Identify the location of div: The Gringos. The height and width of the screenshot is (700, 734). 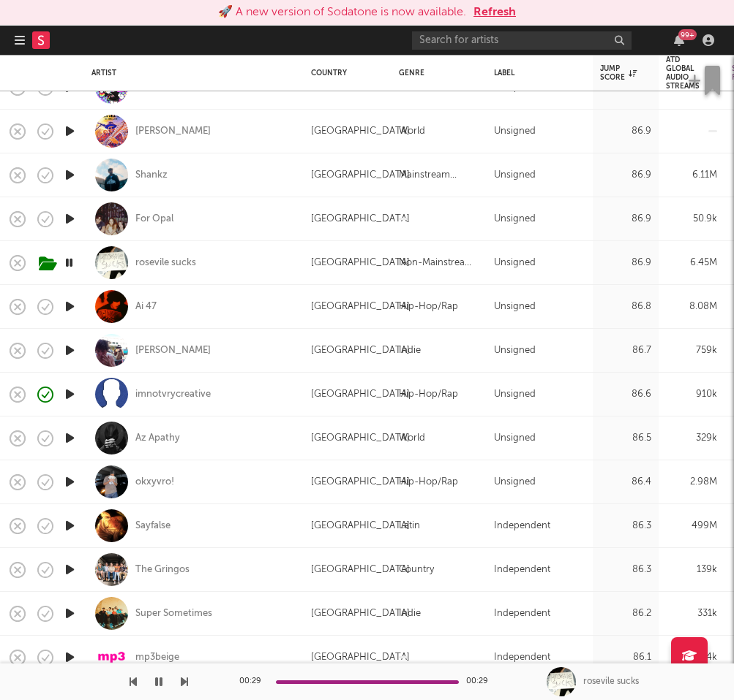
(163, 570).